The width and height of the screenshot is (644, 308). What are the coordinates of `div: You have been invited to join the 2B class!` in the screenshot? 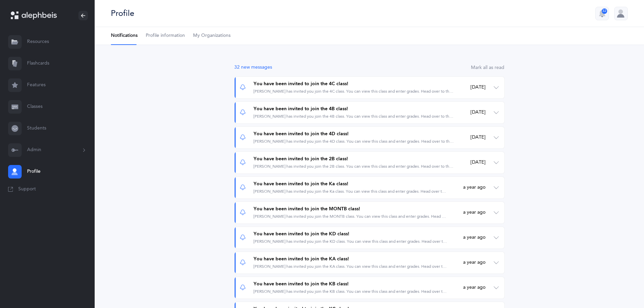 It's located at (354, 159).